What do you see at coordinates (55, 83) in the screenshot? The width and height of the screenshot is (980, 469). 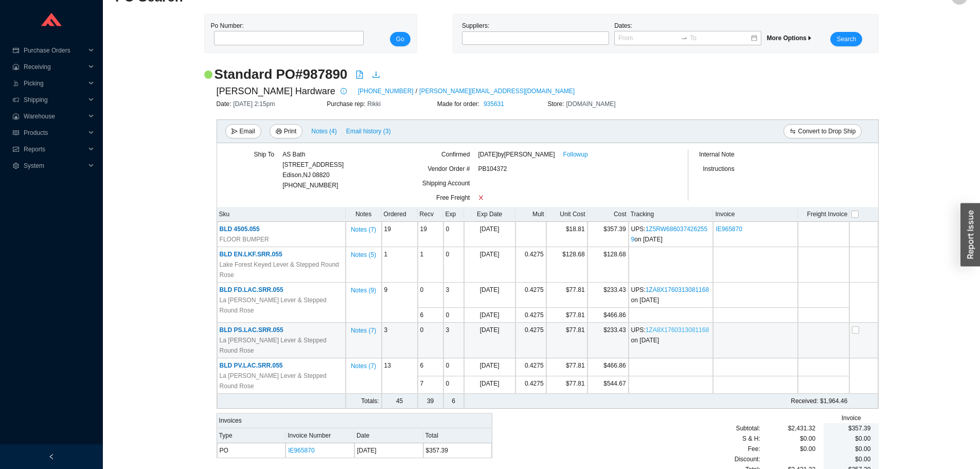 I see `span: Picking` at bounding box center [55, 83].